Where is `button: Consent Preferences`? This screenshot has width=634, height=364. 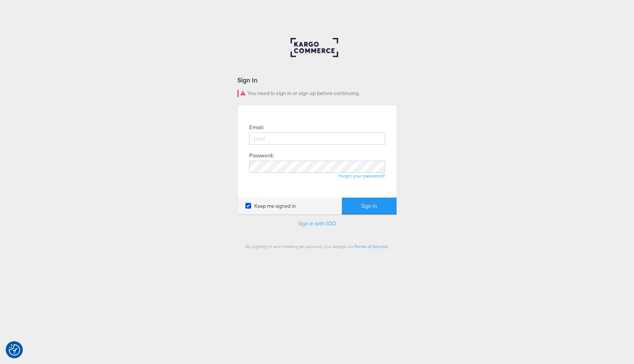
button: Consent Preferences is located at coordinates (14, 350).